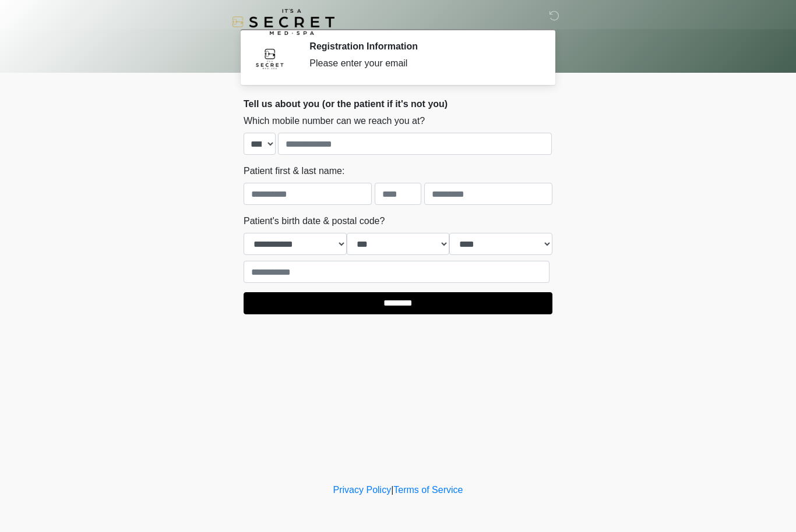  What do you see at coordinates (428, 489) in the screenshot?
I see `a: Terms of Service` at bounding box center [428, 489].